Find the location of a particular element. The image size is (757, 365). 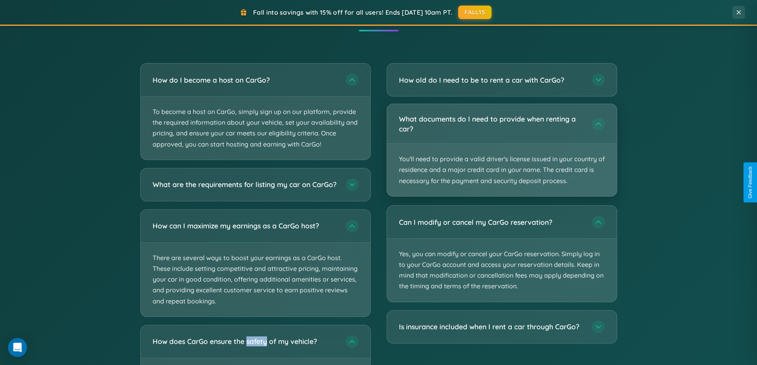

h3: How does CarGo ensure the safety of my vehicle? is located at coordinates (245, 341).